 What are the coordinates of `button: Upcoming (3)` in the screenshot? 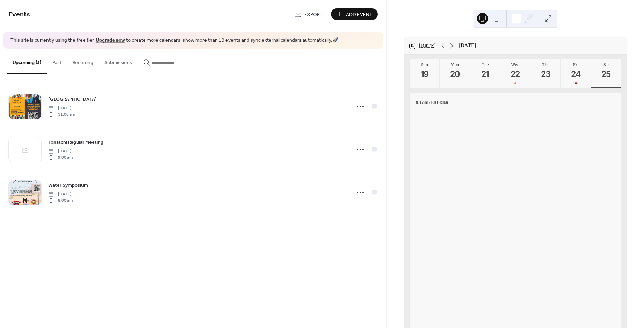 It's located at (27, 61).